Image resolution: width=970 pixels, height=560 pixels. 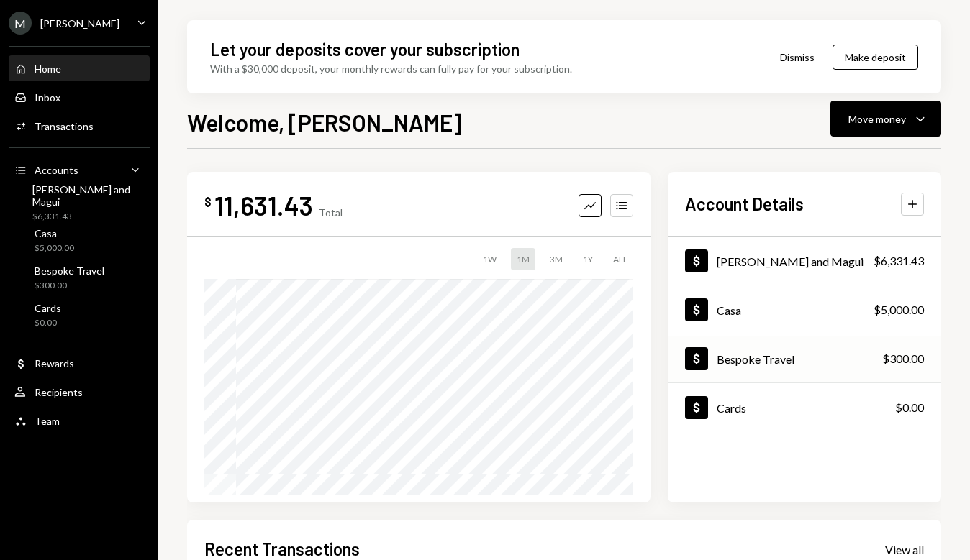 I want to click on a: Transactions, so click(x=79, y=125).